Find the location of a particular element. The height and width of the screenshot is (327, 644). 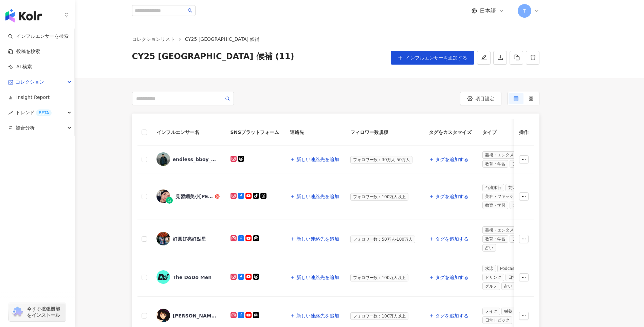

span: トレンド is located at coordinates (33, 112).